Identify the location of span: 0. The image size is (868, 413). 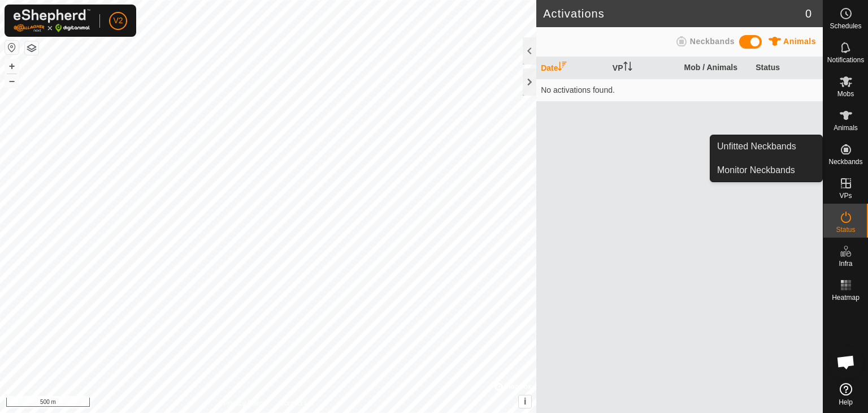
(809, 14).